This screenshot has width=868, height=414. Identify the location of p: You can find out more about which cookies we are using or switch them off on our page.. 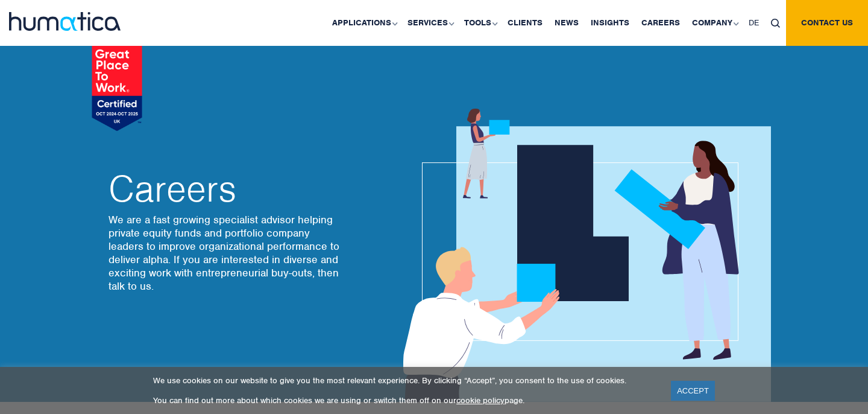
(404, 400).